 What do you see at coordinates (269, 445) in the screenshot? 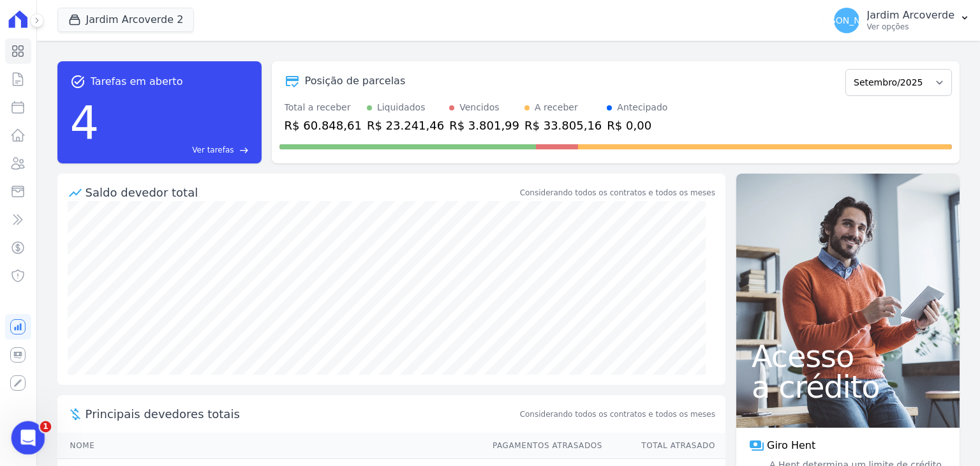
I see `th: Nome` at bounding box center [269, 445].